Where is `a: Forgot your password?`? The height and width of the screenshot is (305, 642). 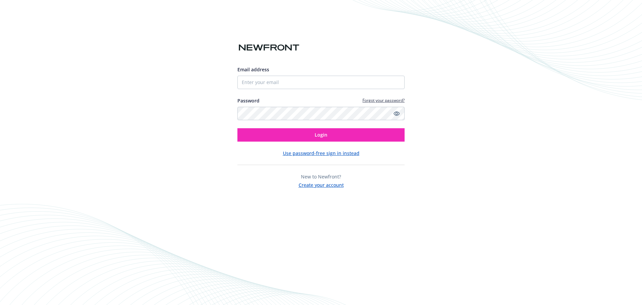 a: Forgot your password? is located at coordinates (384, 100).